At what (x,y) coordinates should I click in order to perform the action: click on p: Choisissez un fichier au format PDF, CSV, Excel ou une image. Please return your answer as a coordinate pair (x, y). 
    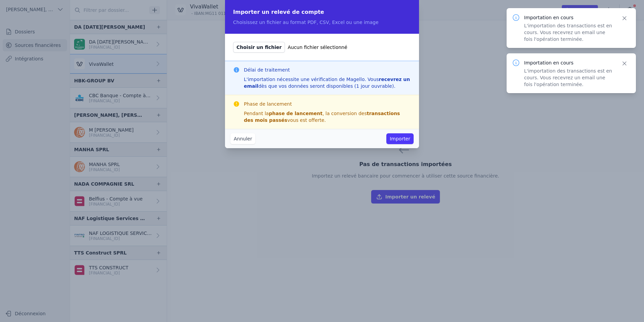
    Looking at the image, I should click on (322, 22).